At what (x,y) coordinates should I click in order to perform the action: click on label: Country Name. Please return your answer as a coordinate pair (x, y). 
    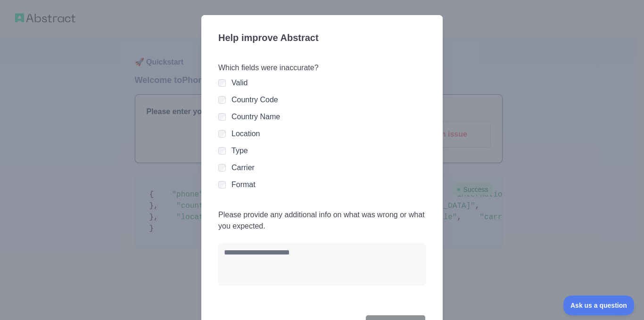
    Looking at the image, I should click on (256, 117).